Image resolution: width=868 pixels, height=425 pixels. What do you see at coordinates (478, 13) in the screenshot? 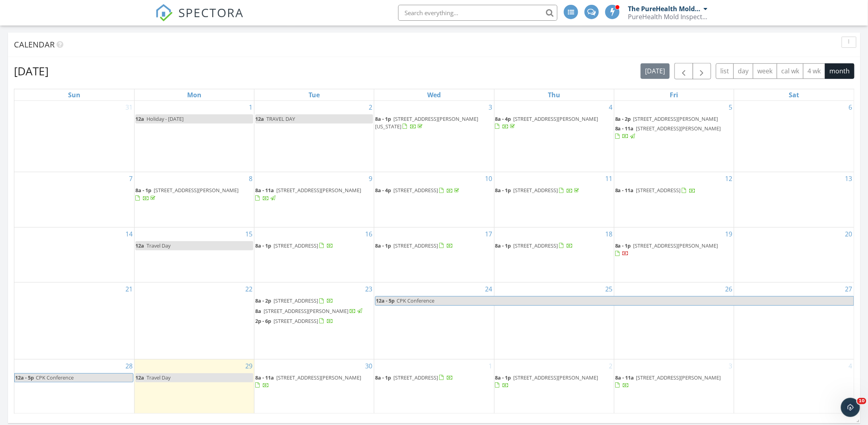
I see `input: Search everything...` at bounding box center [478, 13].